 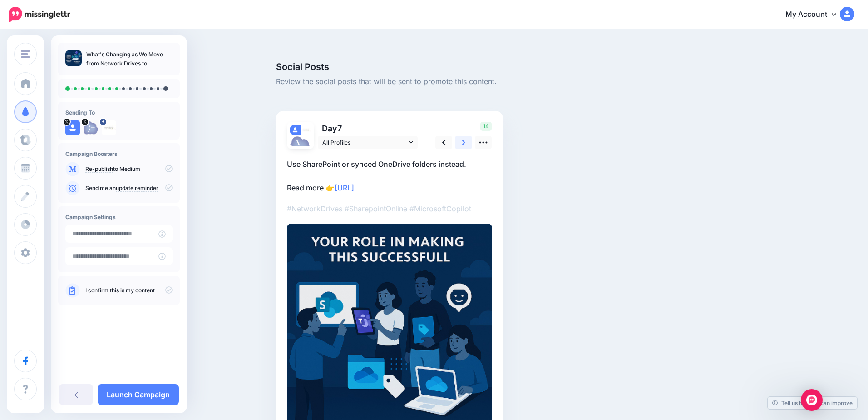 I want to click on h4: Campaign Boosters, so click(x=119, y=154).